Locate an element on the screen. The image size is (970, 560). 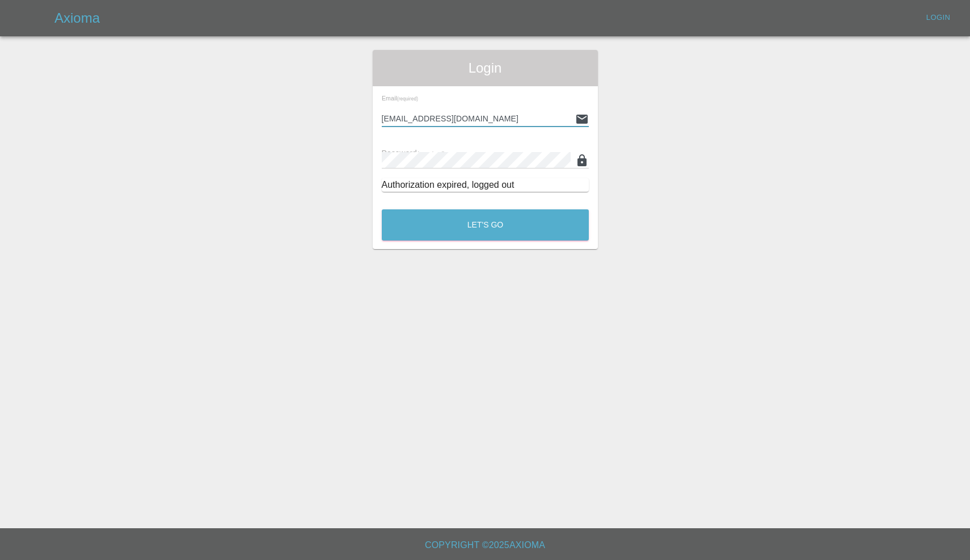
span: Email is located at coordinates (400, 98).